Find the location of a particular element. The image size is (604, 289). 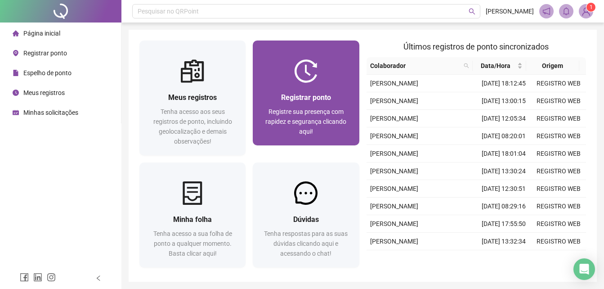

span: bell is located at coordinates (566, 11).